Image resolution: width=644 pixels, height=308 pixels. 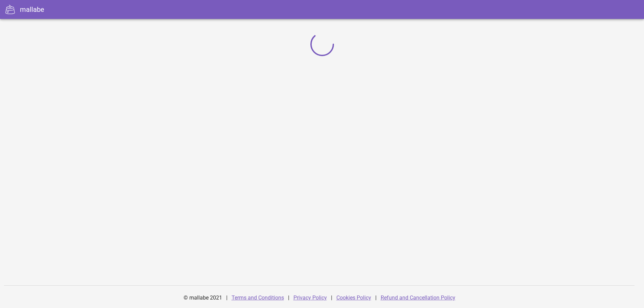 What do you see at coordinates (257, 297) in the screenshot?
I see `a: Terms and Conditions` at bounding box center [257, 297].